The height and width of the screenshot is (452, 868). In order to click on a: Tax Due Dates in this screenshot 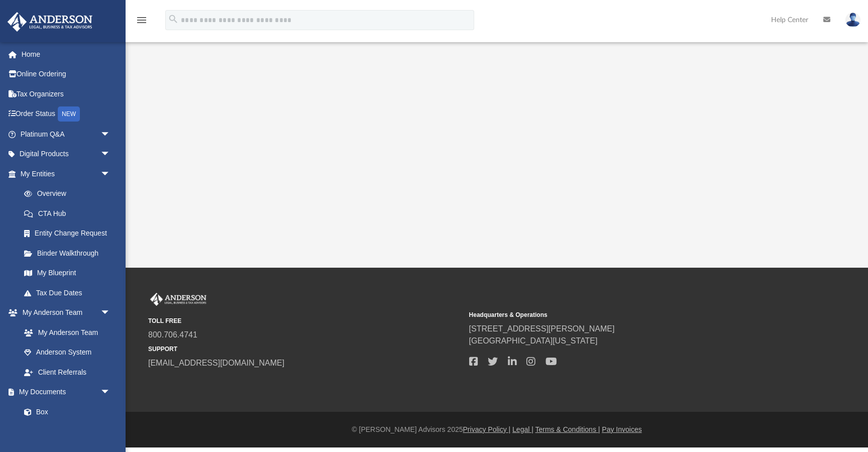, I will do `click(70, 293)`.